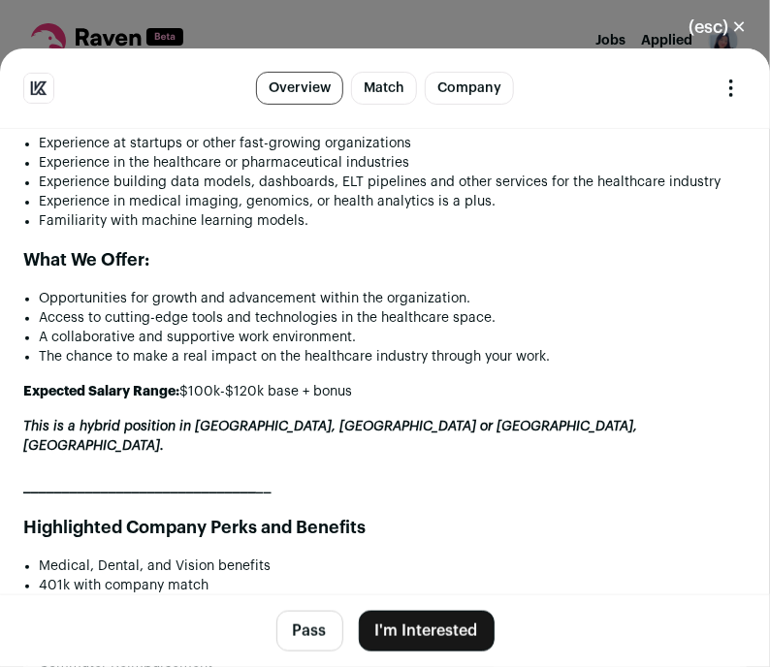  What do you see at coordinates (393, 221) in the screenshot?
I see `li: Familiarity with machine learning models.` at bounding box center [393, 221].